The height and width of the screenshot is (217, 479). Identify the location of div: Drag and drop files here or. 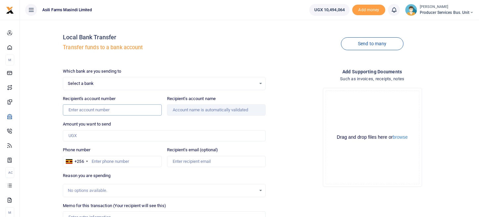
(373, 137).